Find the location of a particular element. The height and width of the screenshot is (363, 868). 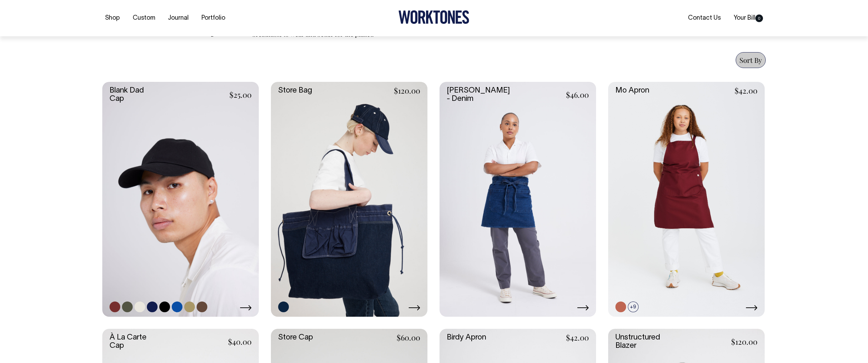

span: +9 is located at coordinates (633, 307).